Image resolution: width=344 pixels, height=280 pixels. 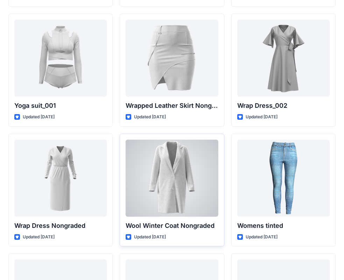 I want to click on p: Wrapped Leather Skirt Nongraded, so click(x=172, y=106).